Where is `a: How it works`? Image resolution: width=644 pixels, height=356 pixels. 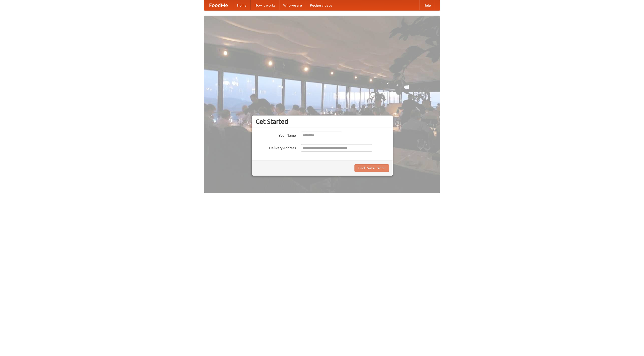
a: How it works is located at coordinates (265, 5).